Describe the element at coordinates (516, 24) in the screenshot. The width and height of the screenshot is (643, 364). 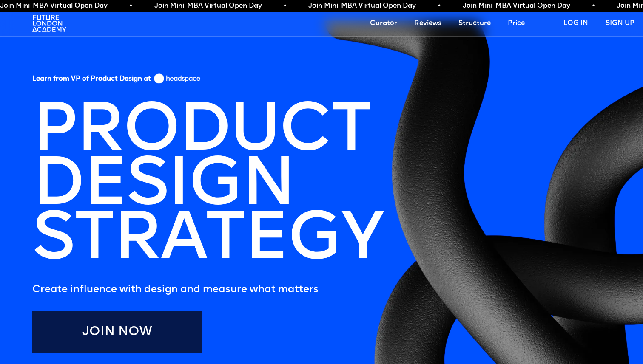
I see `a: Price` at that location.